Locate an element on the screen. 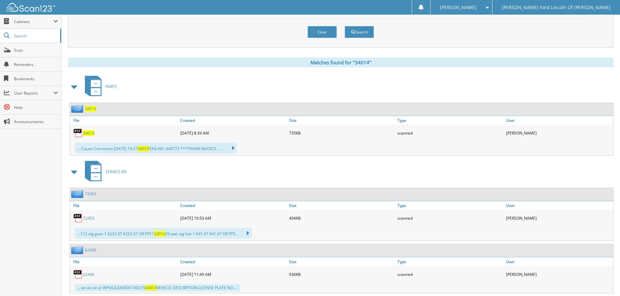 The width and height of the screenshot is (620, 296). span: Reminders is located at coordinates (36, 64).